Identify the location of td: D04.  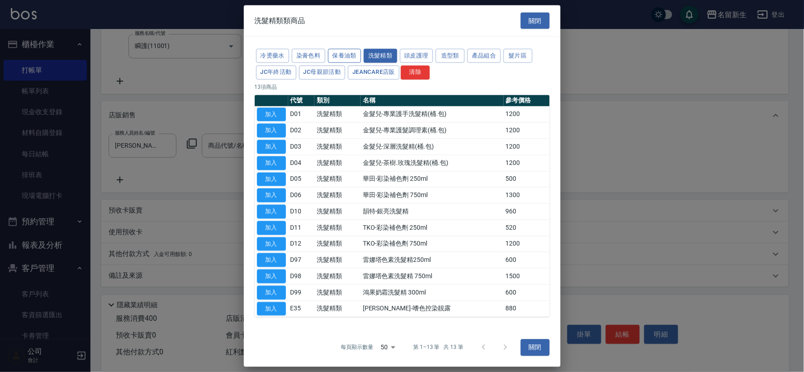
(302, 163).